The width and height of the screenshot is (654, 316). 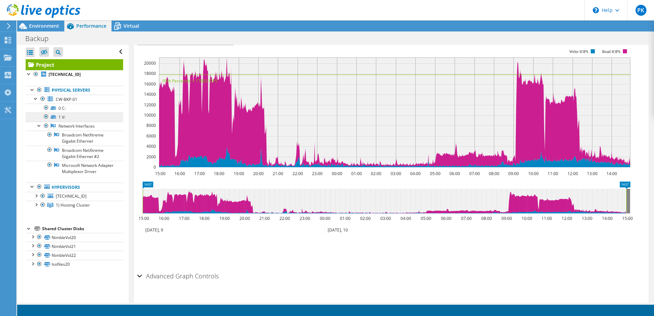 What do you see at coordinates (91, 26) in the screenshot?
I see `span: Performance` at bounding box center [91, 26].